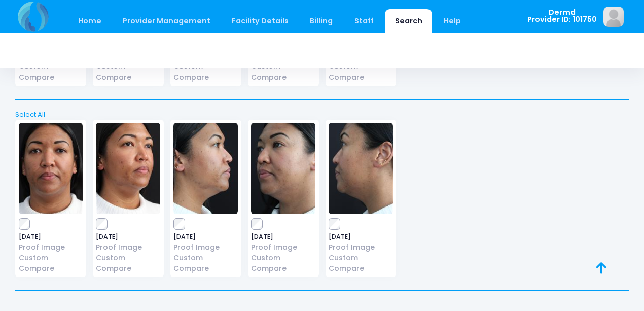  I want to click on a: Provider Management, so click(167, 21).